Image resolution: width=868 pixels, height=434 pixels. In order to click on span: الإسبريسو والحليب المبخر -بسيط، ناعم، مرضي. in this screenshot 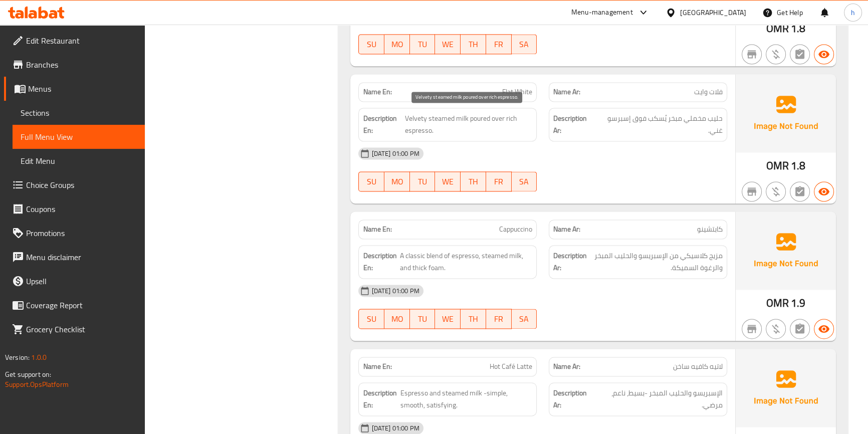, I will do `click(660, 399)`.